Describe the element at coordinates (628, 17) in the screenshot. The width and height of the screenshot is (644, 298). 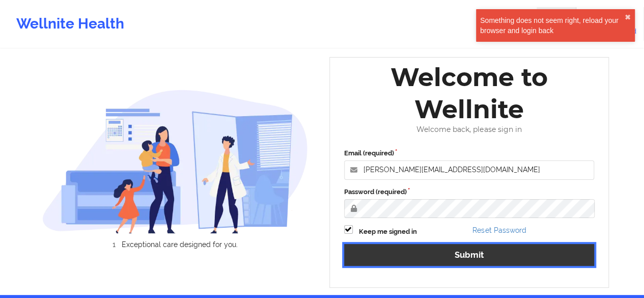
I see `button: close` at that location.